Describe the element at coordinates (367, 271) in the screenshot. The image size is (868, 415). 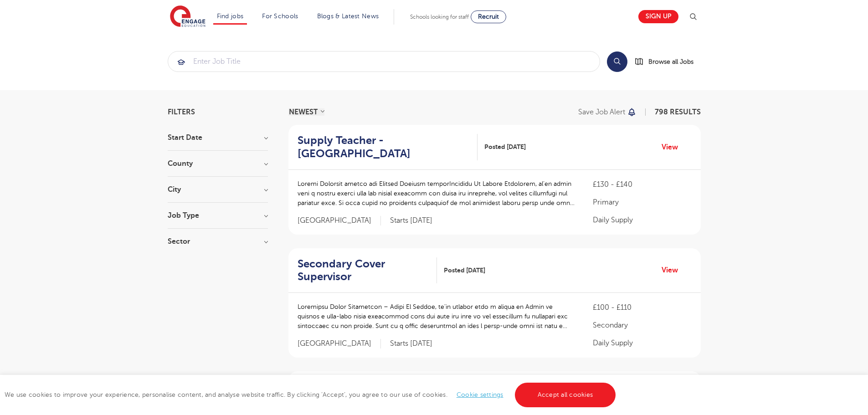
I see `a: Secondary Cover Supervisor` at that location.